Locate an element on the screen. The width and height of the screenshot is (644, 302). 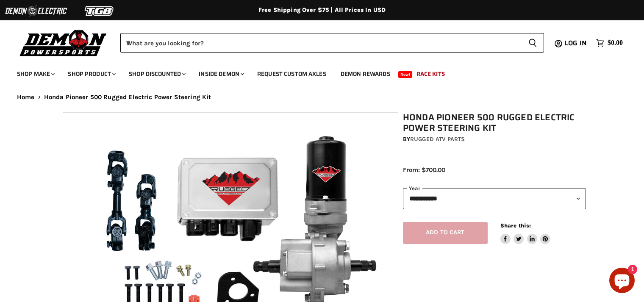
h1: Honda Pioneer 500 Rugged Electric Power Steering Kit is located at coordinates (495, 123).